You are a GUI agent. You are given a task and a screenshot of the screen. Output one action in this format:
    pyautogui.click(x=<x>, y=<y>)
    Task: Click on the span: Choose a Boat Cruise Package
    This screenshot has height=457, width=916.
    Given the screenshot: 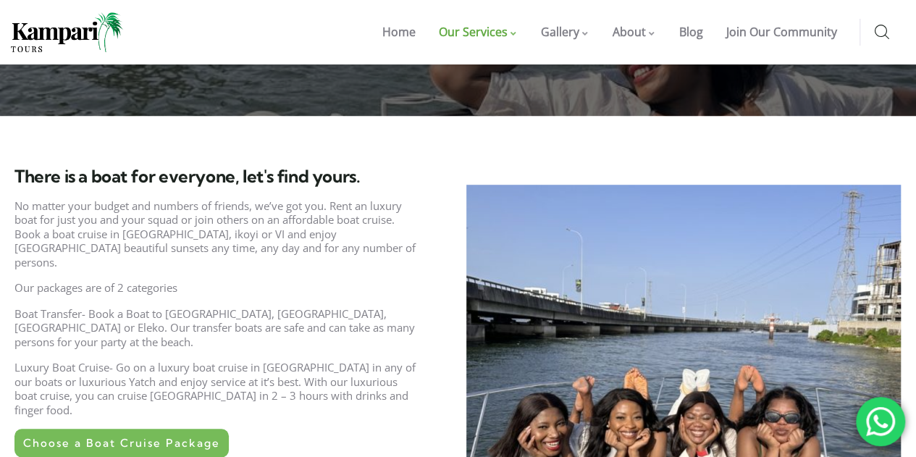 What is the action you would take?
    pyautogui.click(x=122, y=443)
    